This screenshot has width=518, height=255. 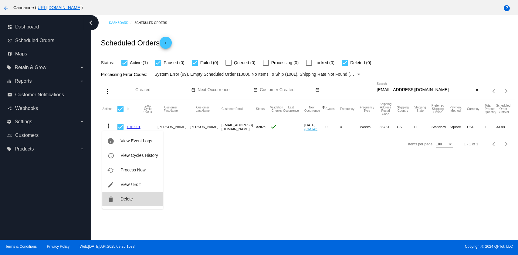 What do you see at coordinates (111, 170) in the screenshot?
I see `mat-icon: cached` at bounding box center [111, 170].